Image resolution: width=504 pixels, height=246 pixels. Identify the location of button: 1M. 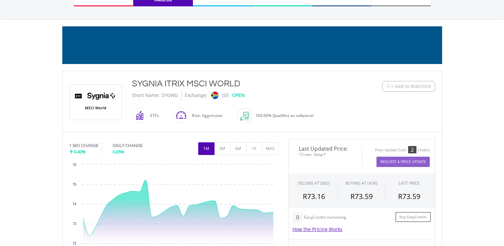
(206, 149).